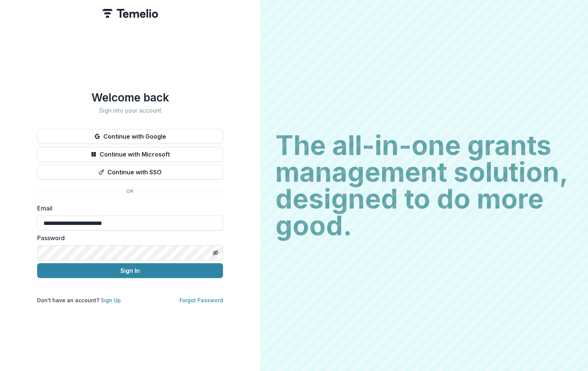 The width and height of the screenshot is (588, 371). I want to click on button: Continue with Google, so click(130, 137).